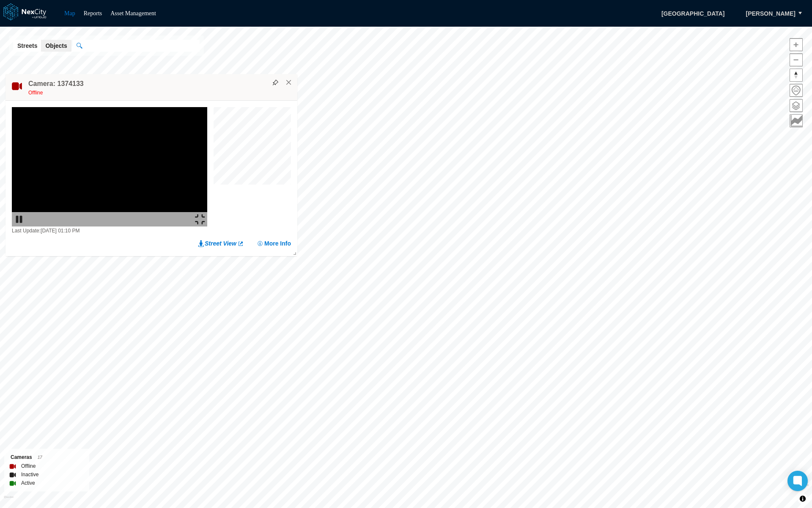 The height and width of the screenshot is (508, 812). I want to click on button: Reset bearing to north, so click(796, 75).